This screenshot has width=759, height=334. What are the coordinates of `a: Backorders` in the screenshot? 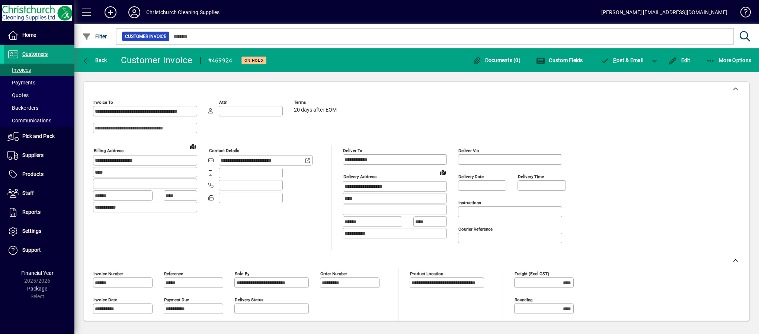 It's located at (39, 108).